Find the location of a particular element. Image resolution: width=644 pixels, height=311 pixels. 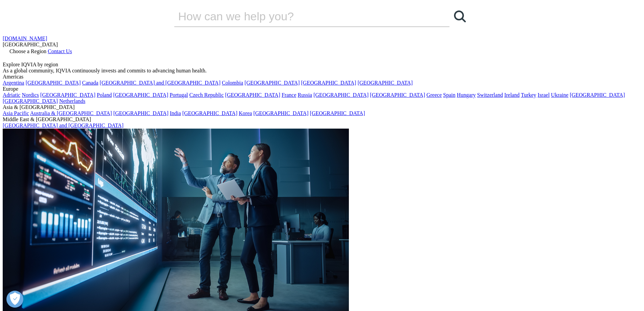

div: Europe is located at coordinates (322, 89).